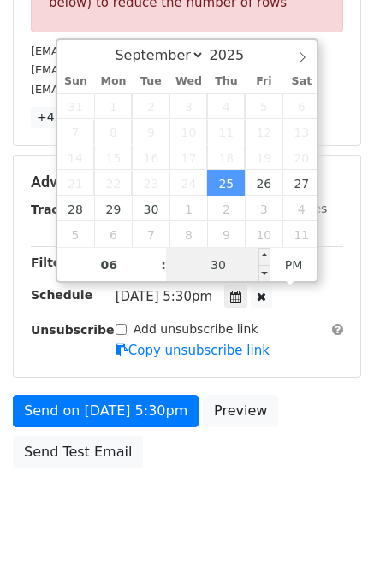 Image resolution: width=374 pixels, height=576 pixels. What do you see at coordinates (226, 132) in the screenshot?
I see `span: September 11, 2025` at bounding box center [226, 132].